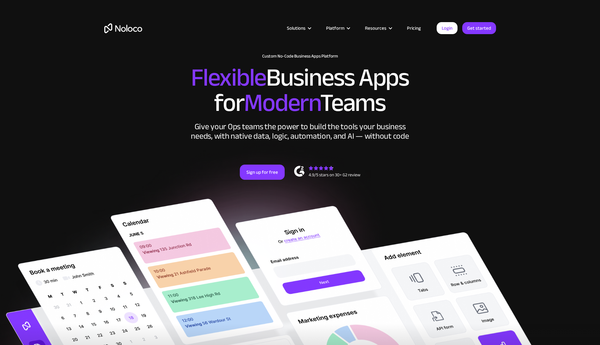  I want to click on span: Flexible, so click(228, 77).